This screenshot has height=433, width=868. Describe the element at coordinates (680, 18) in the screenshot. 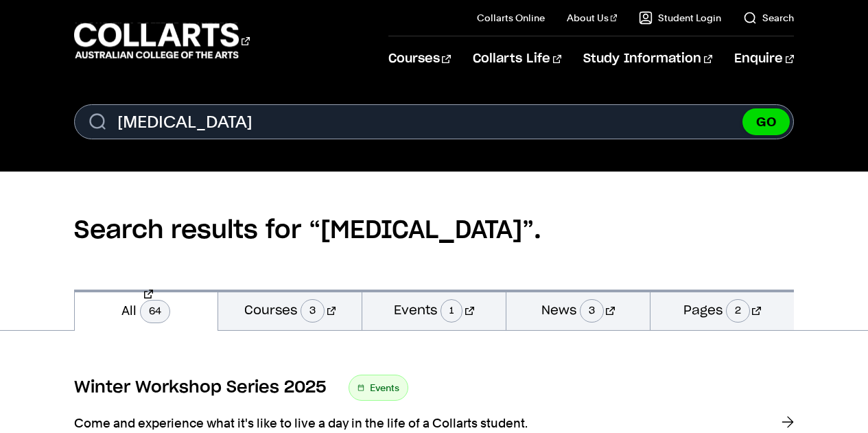

I see `a: Student Login` at that location.